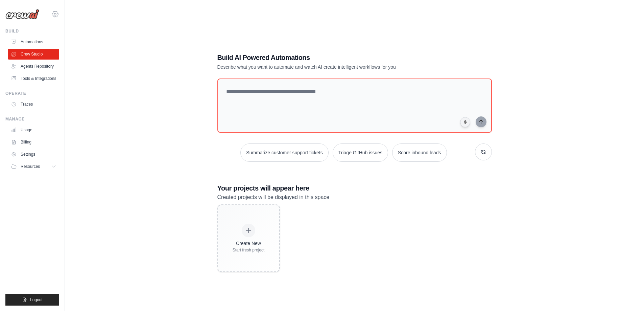 This screenshot has height=311, width=644. I want to click on a: Traces, so click(33, 104).